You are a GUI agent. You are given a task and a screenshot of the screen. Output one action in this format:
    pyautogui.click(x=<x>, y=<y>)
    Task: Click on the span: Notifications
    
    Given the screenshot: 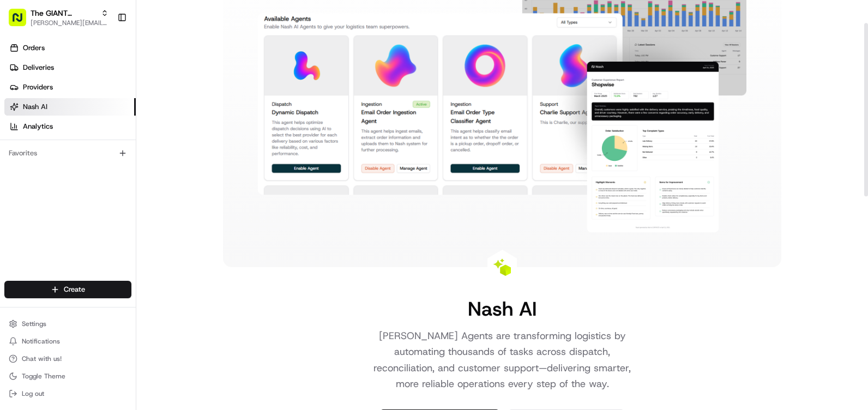 What is the action you would take?
    pyautogui.click(x=41, y=341)
    